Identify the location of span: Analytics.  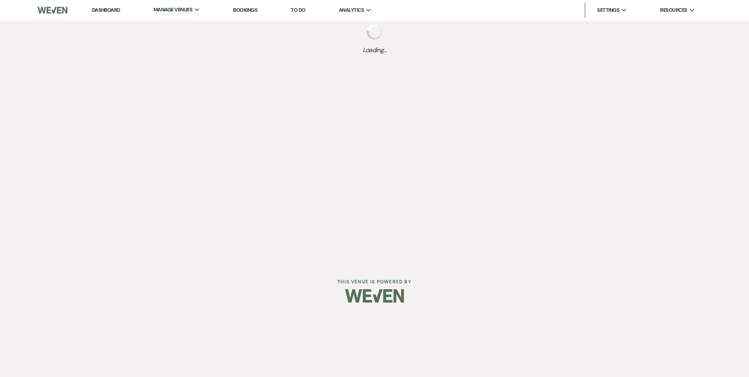
(351, 10).